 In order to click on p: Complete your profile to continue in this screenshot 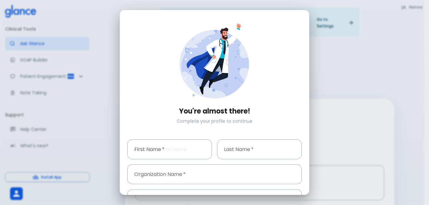, I will do `click(214, 121)`.